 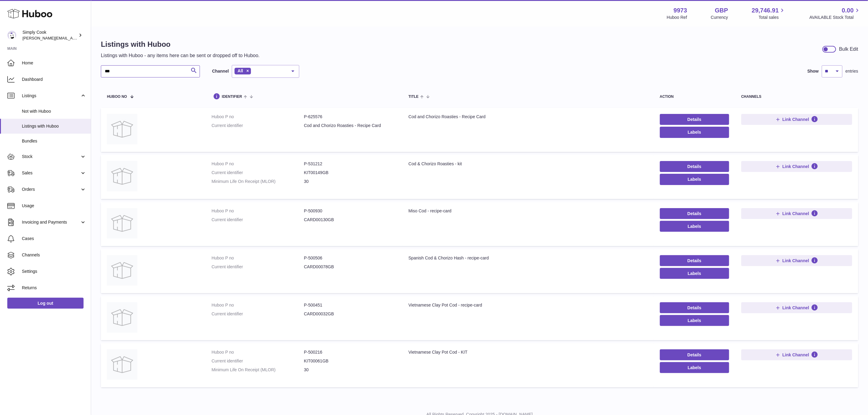 What do you see at coordinates (813, 71) in the screenshot?
I see `label: Show` at bounding box center [813, 71].